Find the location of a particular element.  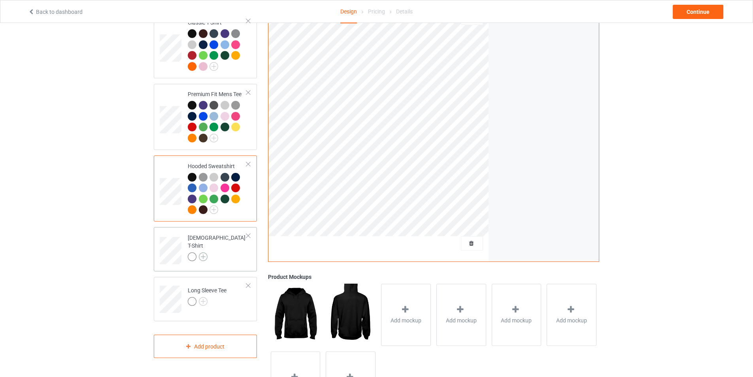

div: Product Mockups is located at coordinates (434, 277).